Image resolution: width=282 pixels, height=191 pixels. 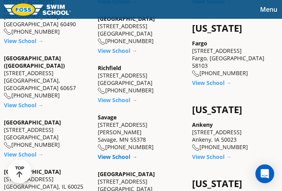 I want to click on img: FOSS Swim School Logo, so click(x=37, y=9).